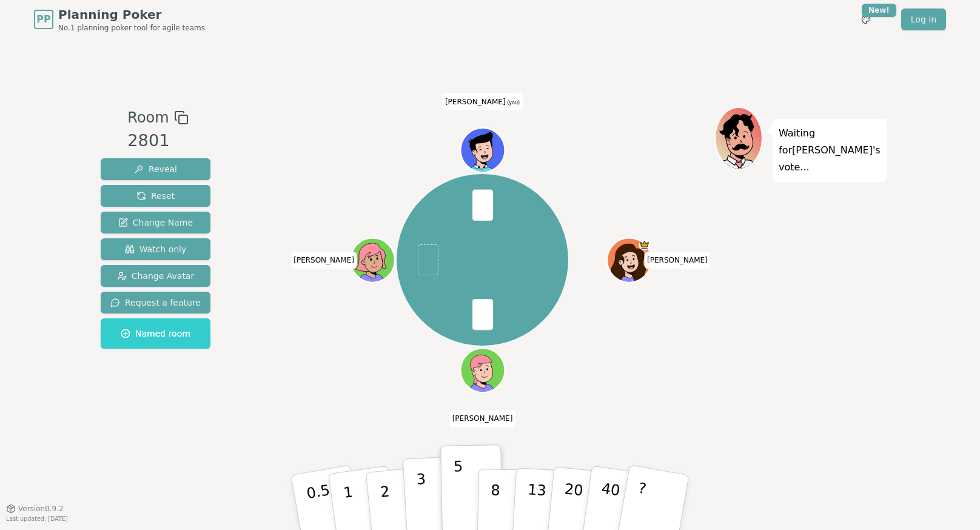  Describe the element at coordinates (155, 250) in the screenshot. I see `span: Watch only` at that location.